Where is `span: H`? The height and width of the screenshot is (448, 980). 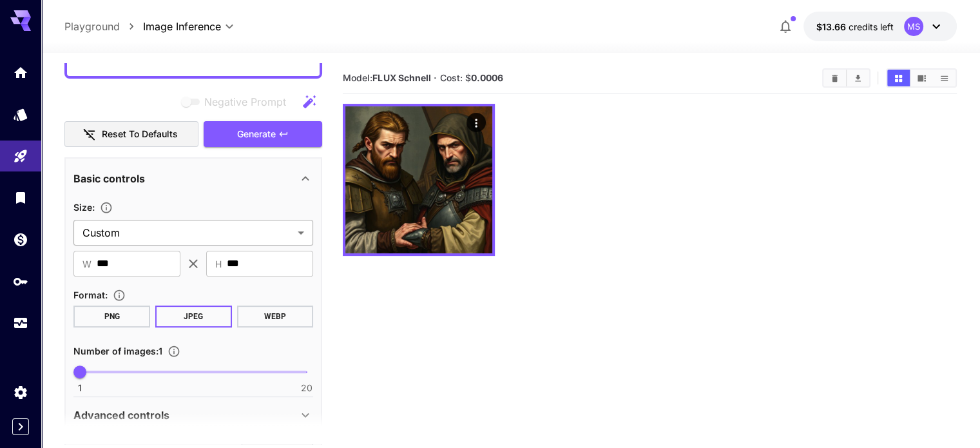 span: H is located at coordinates (218, 264).